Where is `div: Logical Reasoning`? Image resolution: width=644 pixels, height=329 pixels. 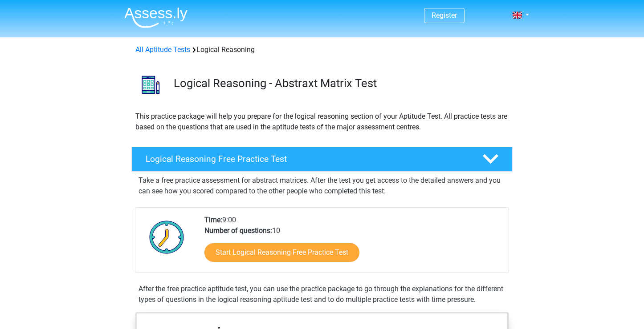 div: Logical Reasoning is located at coordinates (322, 50).